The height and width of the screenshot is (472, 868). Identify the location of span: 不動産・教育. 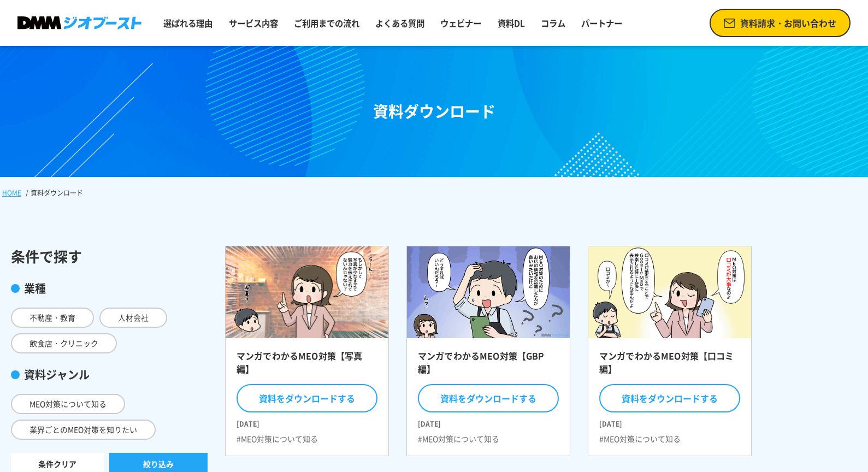
(53, 318).